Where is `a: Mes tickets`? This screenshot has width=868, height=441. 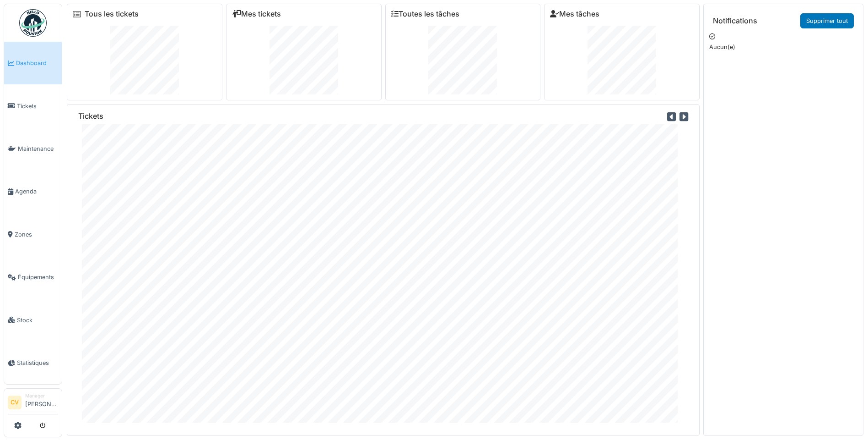
a: Mes tickets is located at coordinates (256, 14).